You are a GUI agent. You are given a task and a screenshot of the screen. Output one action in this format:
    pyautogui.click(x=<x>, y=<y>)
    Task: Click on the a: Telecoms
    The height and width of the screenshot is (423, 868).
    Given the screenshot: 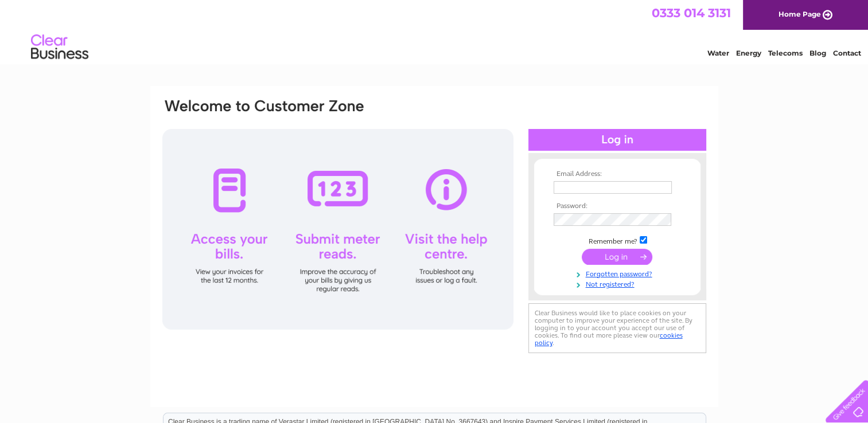 What is the action you would take?
    pyautogui.click(x=785, y=52)
    